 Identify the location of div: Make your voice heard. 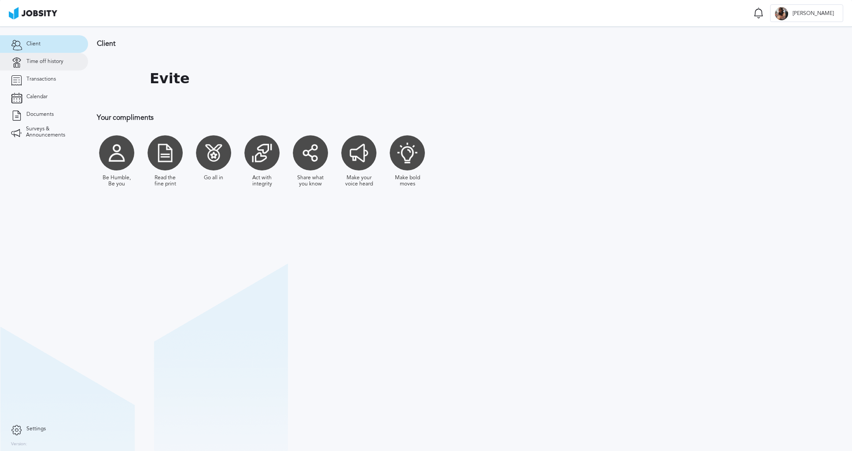
(359, 181).